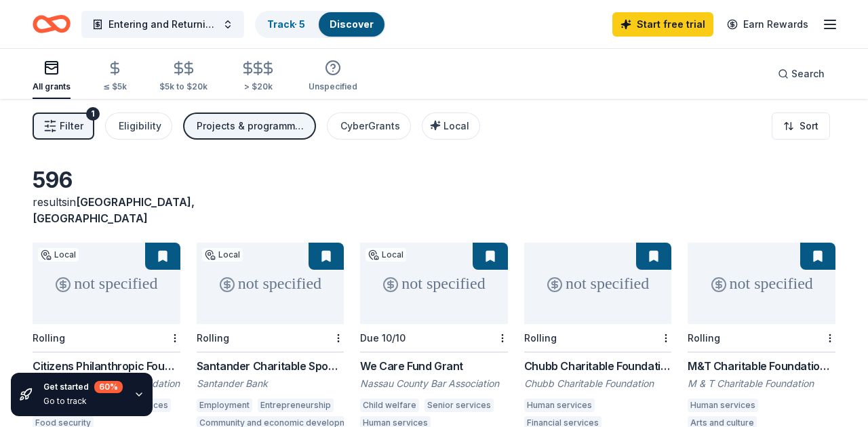 Image resolution: width=868 pixels, height=427 pixels. Describe the element at coordinates (139, 126) in the screenshot. I see `div: Eligibility` at that location.